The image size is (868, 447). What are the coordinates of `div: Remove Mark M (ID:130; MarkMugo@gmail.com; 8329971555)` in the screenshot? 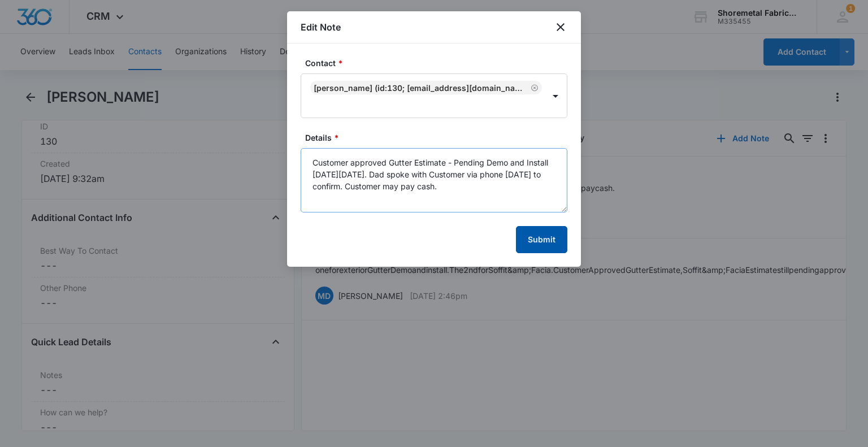 It's located at (534, 87).